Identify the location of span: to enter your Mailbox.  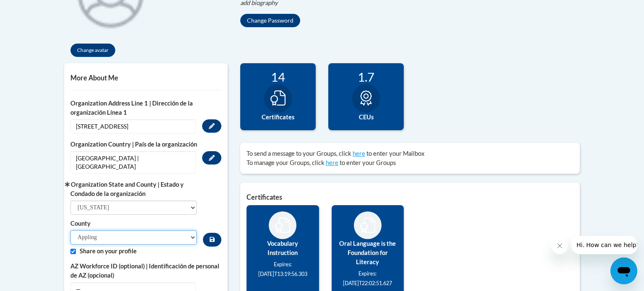
(396, 153).